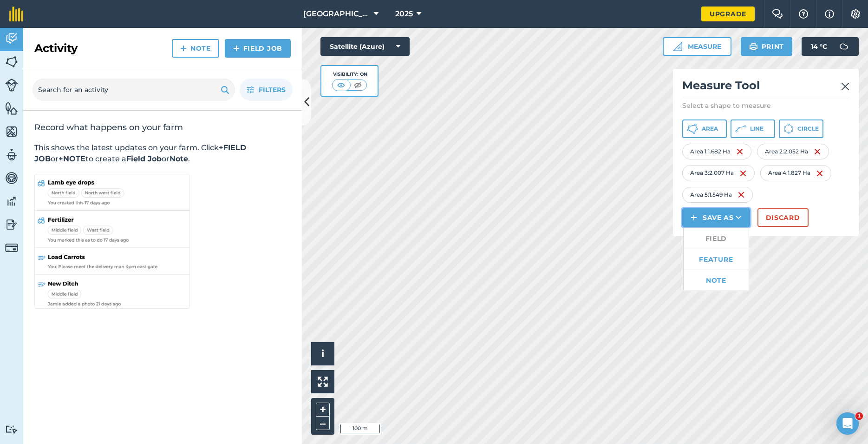 Image resolution: width=868 pixels, height=444 pixels. Describe the element at coordinates (829, 14) in the screenshot. I see `img: svg+xml;base64,PHN2ZyB4bWxucz0iaHR0cDovL3d3dy53My5vcmcvMjAwMC9zdmciIHdpZHRoPSIxNyIgaGVpZ2h0PSIxNy...` at that location.